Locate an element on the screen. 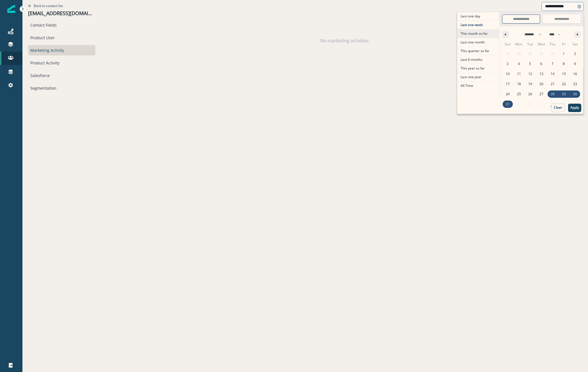  span: Tue is located at coordinates (530, 44).